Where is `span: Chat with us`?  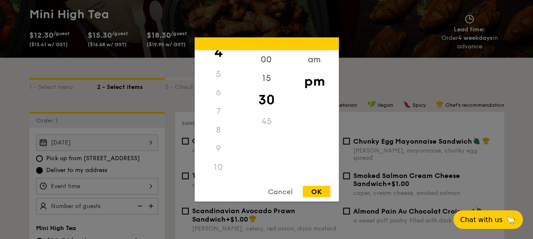 span: Chat with us is located at coordinates (481, 220).